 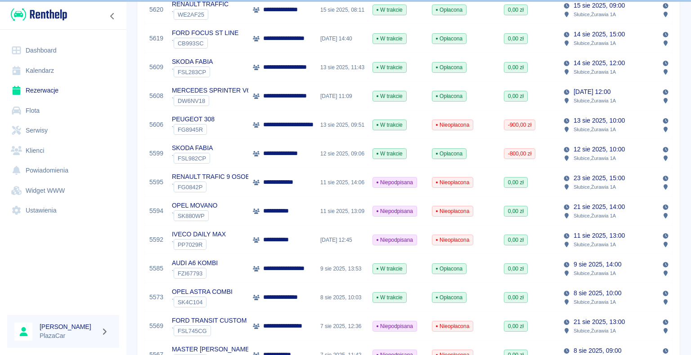 I want to click on div: 7 sie 2025, 12:36, so click(x=342, y=327).